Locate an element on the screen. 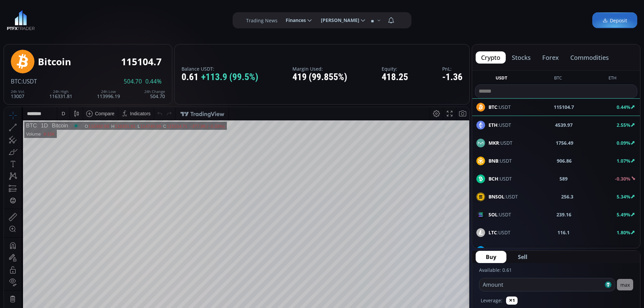  button: BTC is located at coordinates (558, 79).